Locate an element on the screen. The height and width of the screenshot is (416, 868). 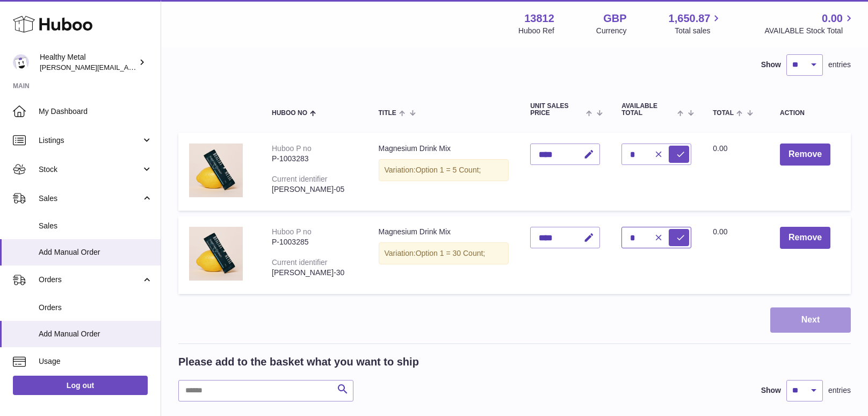
a: 1,650.87 Total sales is located at coordinates (696, 24).